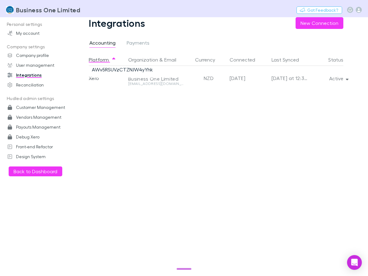 The width and height of the screenshot is (368, 276). What do you see at coordinates (289, 60) in the screenshot?
I see `button: Last Synced` at bounding box center [289, 60].